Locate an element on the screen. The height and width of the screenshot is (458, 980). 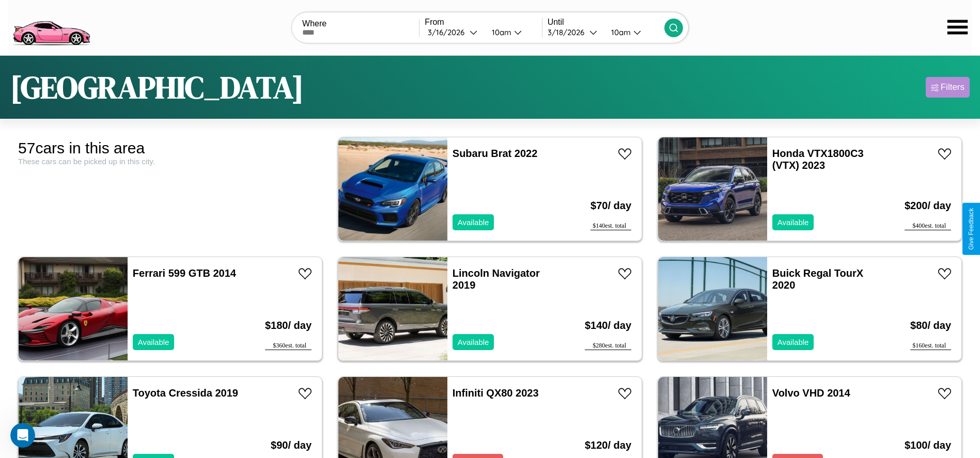
a: Buick Regal TourX 2020 is located at coordinates (818, 279).